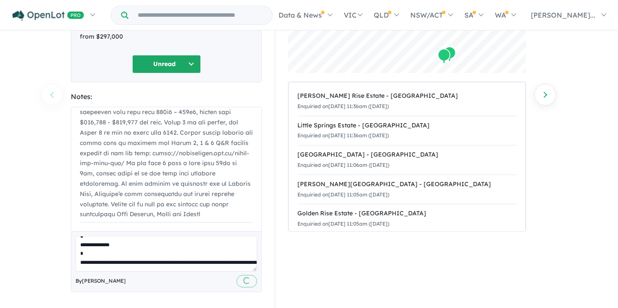 The height and width of the screenshot is (308, 618). I want to click on div: Notes:, so click(166, 97).